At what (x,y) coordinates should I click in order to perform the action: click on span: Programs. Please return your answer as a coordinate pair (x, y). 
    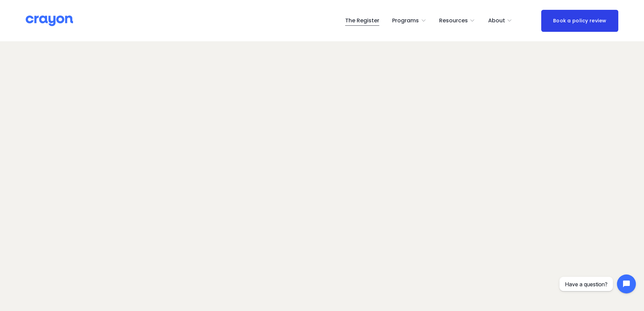
    Looking at the image, I should click on (405, 21).